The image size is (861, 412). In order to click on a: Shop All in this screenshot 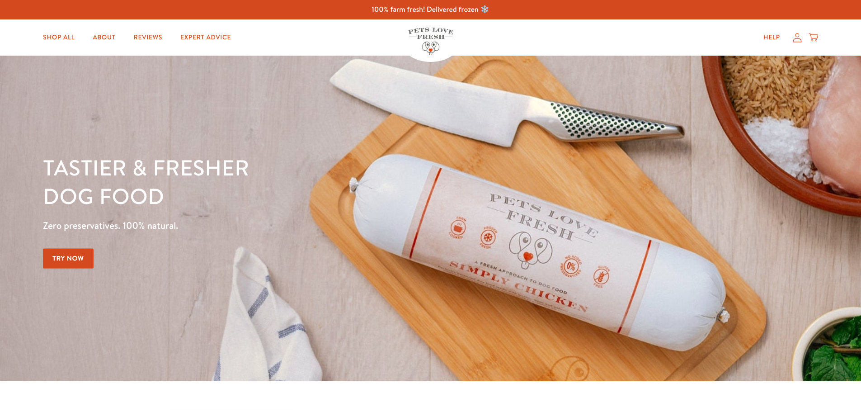, I will do `click(59, 38)`.